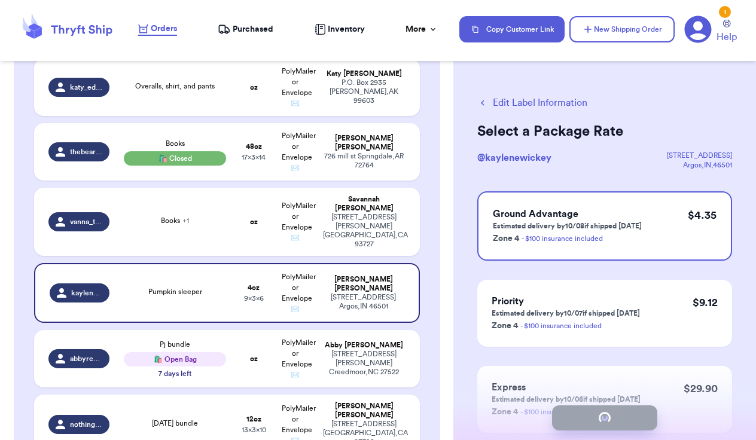 This screenshot has height=440, width=756. I want to click on span: abbyrenejohnson, so click(86, 359).